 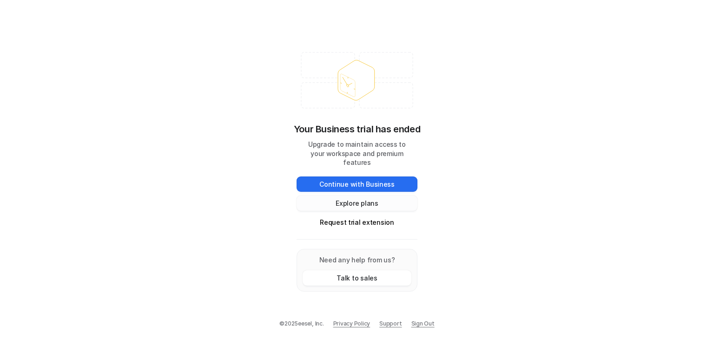 What do you see at coordinates (357, 129) in the screenshot?
I see `p: Your Business trial has ended` at bounding box center [357, 129].